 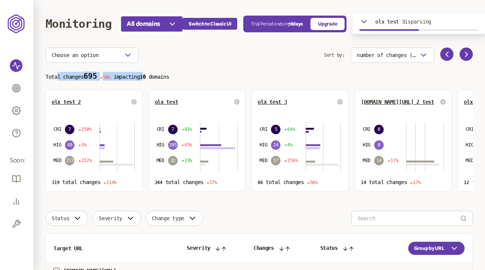 I want to click on span: 86, so click(x=260, y=182).